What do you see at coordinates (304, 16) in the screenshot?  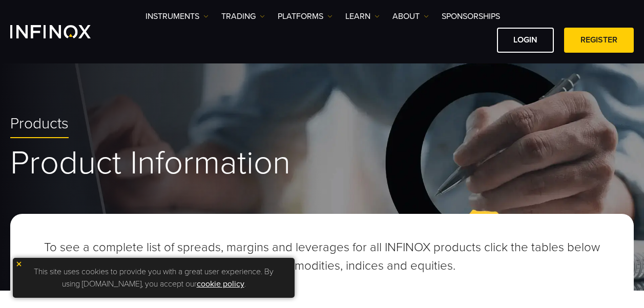 I see `a: PLATFORMS` at bounding box center [304, 16].